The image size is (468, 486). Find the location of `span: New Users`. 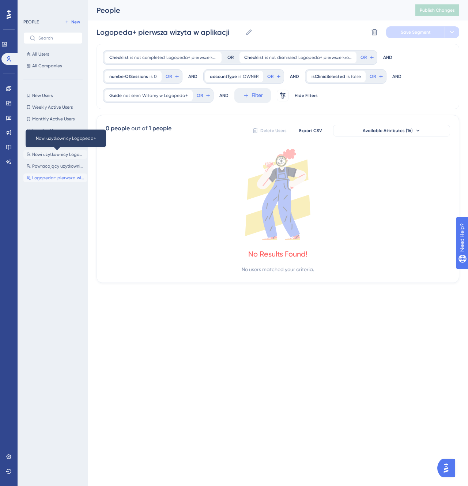

span: New Users is located at coordinates (42, 95).